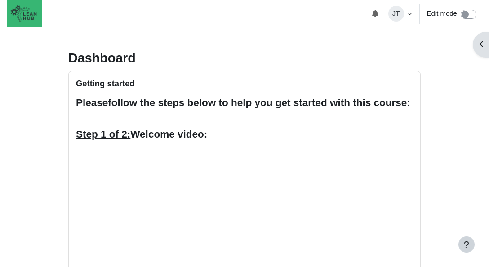 This screenshot has width=489, height=267. What do you see at coordinates (396, 13) in the screenshot?
I see `span: JT` at bounding box center [396, 13].